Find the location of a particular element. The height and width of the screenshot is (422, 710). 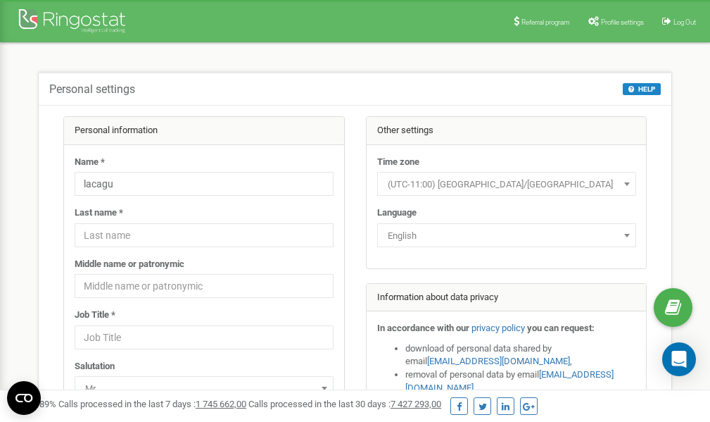

span: Profile settings is located at coordinates (622, 22).